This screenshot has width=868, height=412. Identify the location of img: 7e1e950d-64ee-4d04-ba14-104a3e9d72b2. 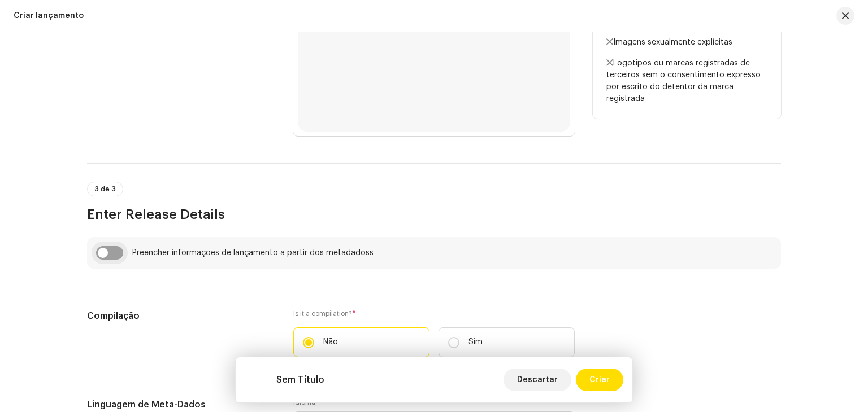
(258, 380).